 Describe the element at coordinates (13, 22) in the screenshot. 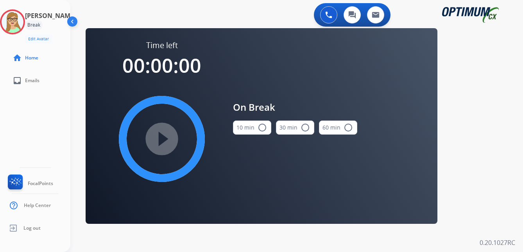

I see `img: avatar` at that location.